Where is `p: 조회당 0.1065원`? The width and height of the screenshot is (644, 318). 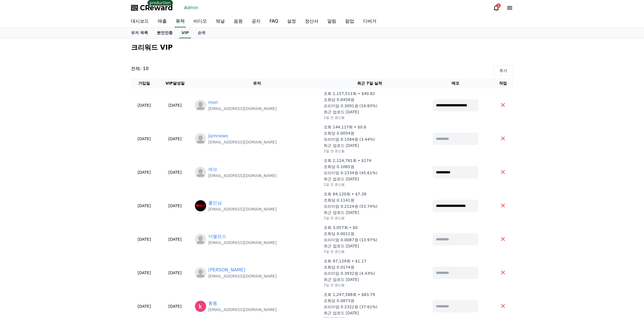 p: 조회당 0.1065원 is located at coordinates (339, 167).